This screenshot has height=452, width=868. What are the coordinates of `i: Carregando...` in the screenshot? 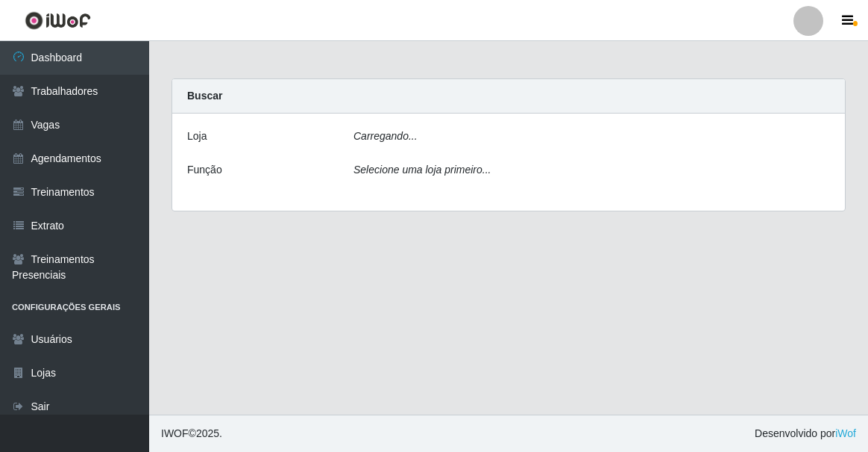 It's located at (386, 136).